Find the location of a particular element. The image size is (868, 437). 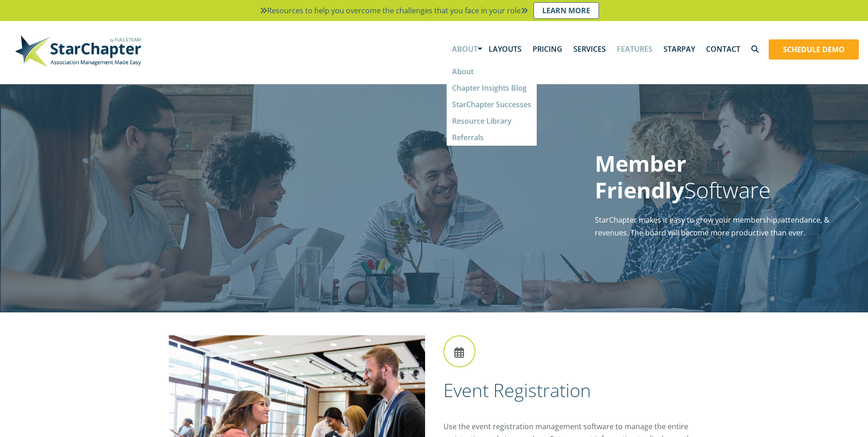

a: Referrals is located at coordinates (491, 137).